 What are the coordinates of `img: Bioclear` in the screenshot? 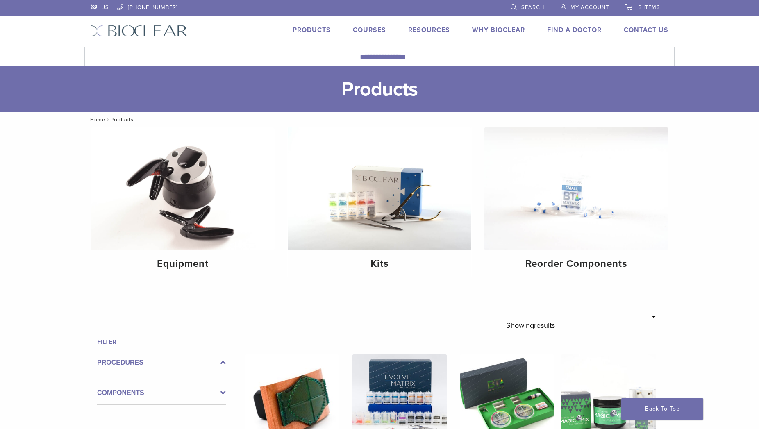 It's located at (139, 31).